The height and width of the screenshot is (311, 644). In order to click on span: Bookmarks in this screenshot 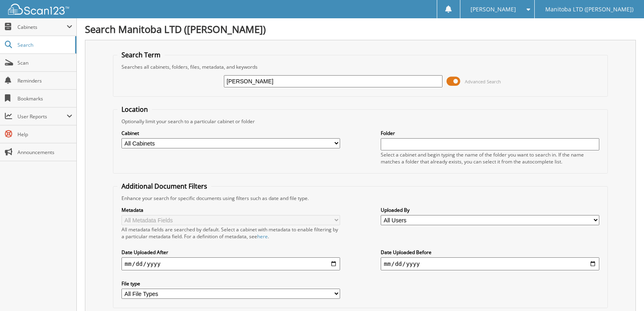, I will do `click(45, 99)`.